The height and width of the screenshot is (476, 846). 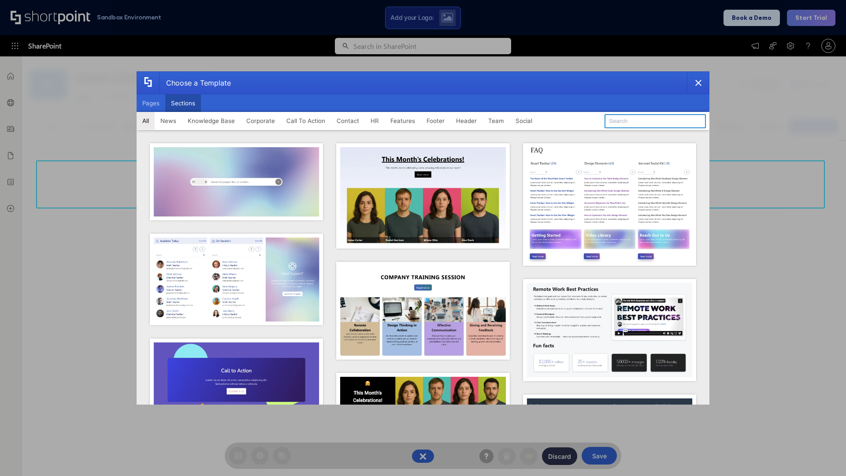 What do you see at coordinates (524, 121) in the screenshot?
I see `button: Social` at bounding box center [524, 121].